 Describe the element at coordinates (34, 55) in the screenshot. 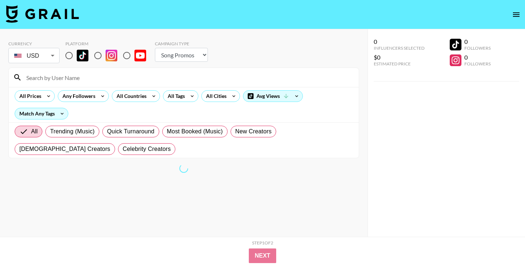

I see `div: USD` at that location.